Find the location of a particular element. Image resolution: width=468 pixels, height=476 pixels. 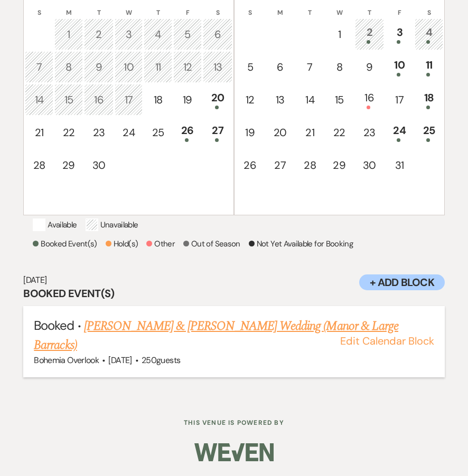

p: Booked Event(s) is located at coordinates (64, 244).